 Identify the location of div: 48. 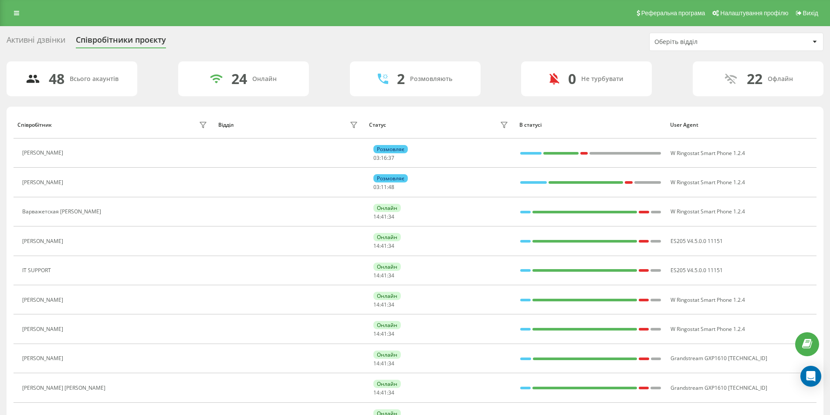
(57, 79).